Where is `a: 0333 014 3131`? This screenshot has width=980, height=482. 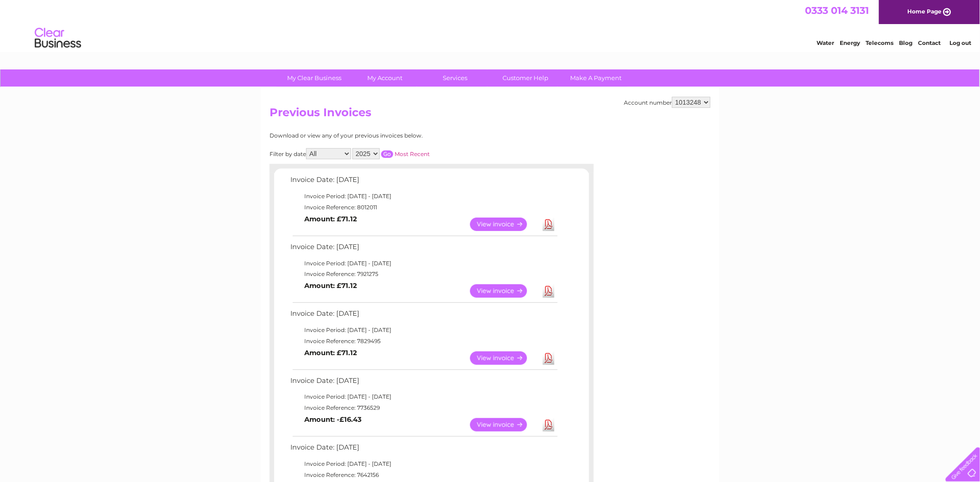
a: 0333 014 3131 is located at coordinates (838, 10).